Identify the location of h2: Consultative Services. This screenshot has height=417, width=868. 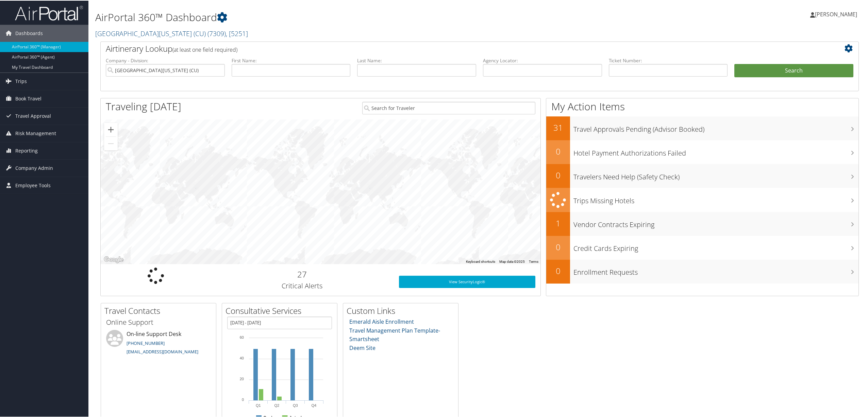
(281, 311).